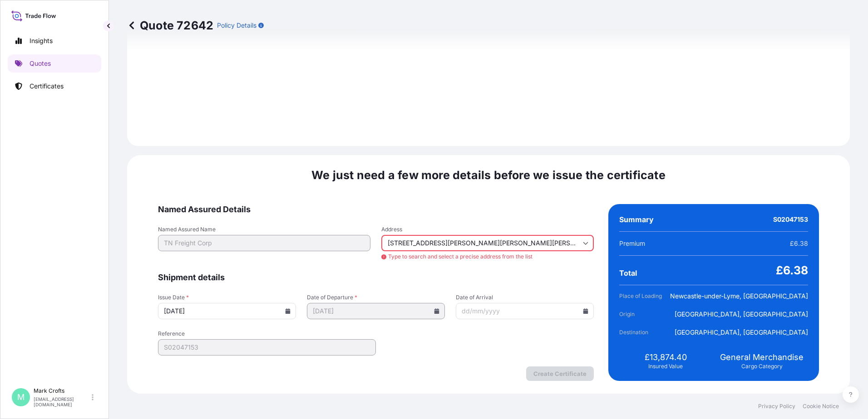  I want to click on span: Address, so click(488, 229).